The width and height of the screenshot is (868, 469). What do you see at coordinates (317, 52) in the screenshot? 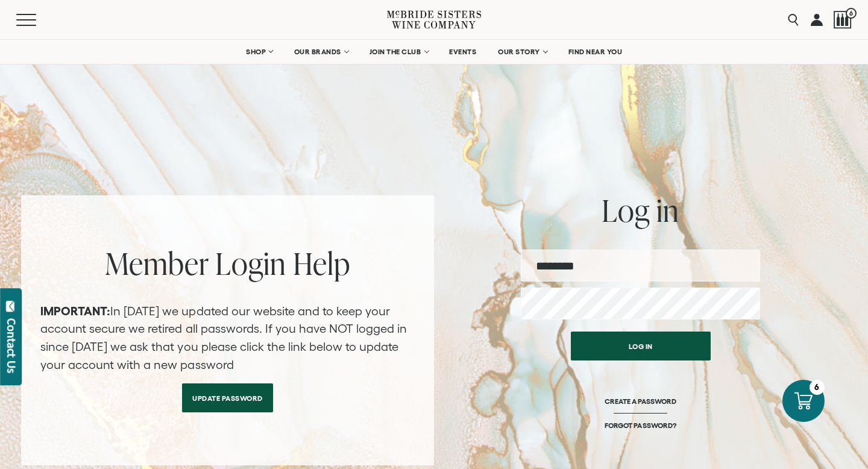
I see `span: OUR BRANDS` at bounding box center [317, 52].